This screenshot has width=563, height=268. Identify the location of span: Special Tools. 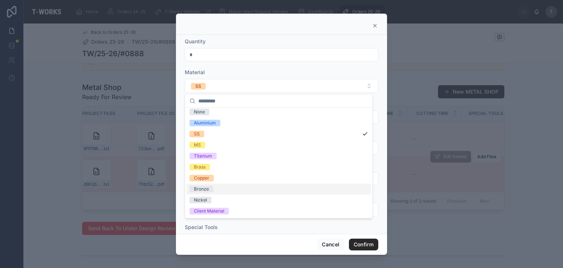
(201, 227).